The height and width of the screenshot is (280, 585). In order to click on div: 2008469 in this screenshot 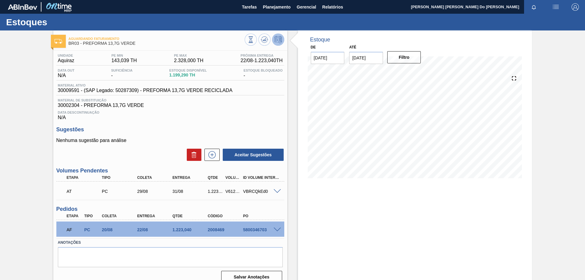, I will do `click(226, 230)`.